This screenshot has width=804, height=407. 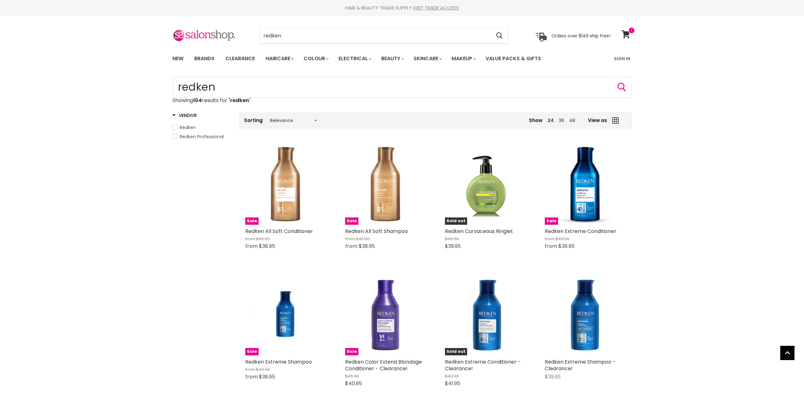 I want to click on strong: 104, so click(x=197, y=100).